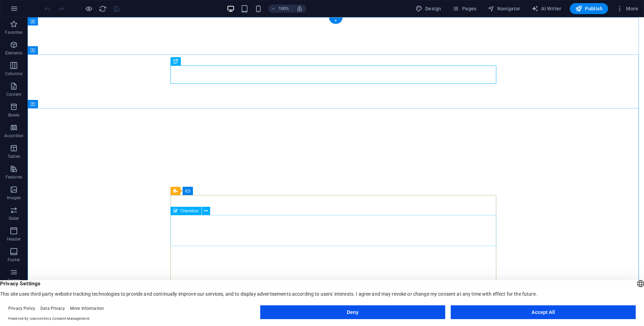  I want to click on p: Footer, so click(14, 260).